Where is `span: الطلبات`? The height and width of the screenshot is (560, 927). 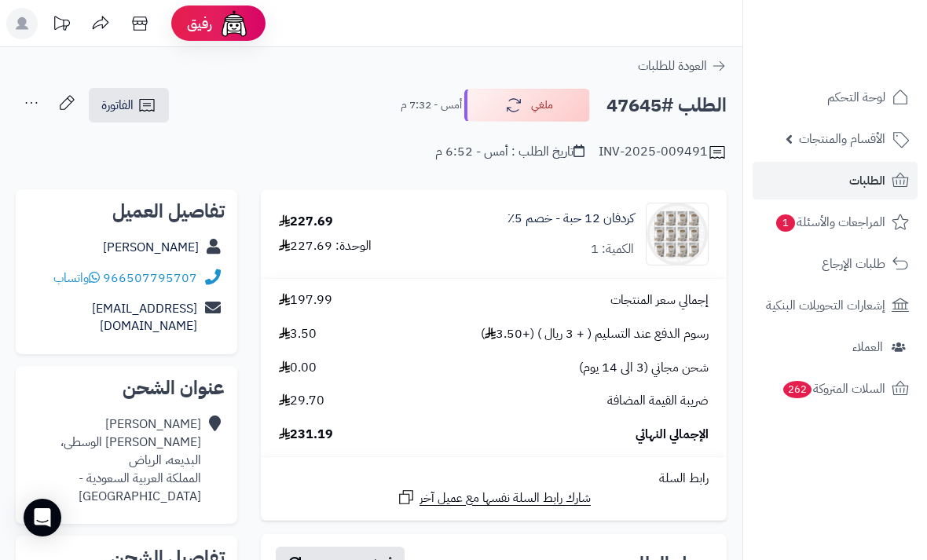 span: الطلبات is located at coordinates (867, 181).